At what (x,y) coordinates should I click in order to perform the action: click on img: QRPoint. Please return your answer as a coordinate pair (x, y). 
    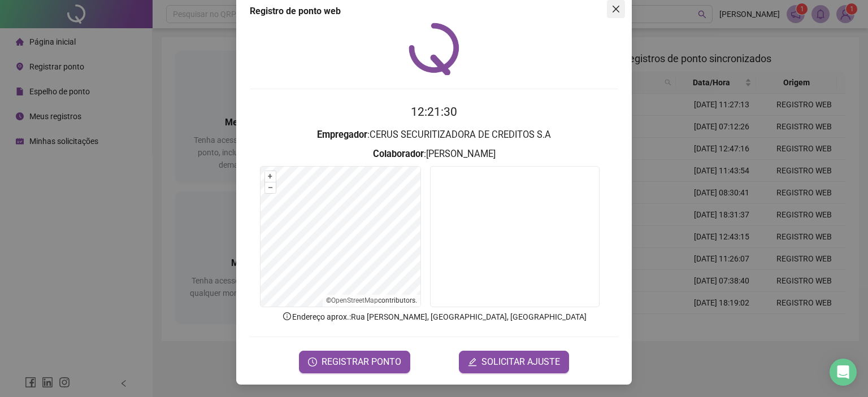
    Looking at the image, I should click on (434, 49).